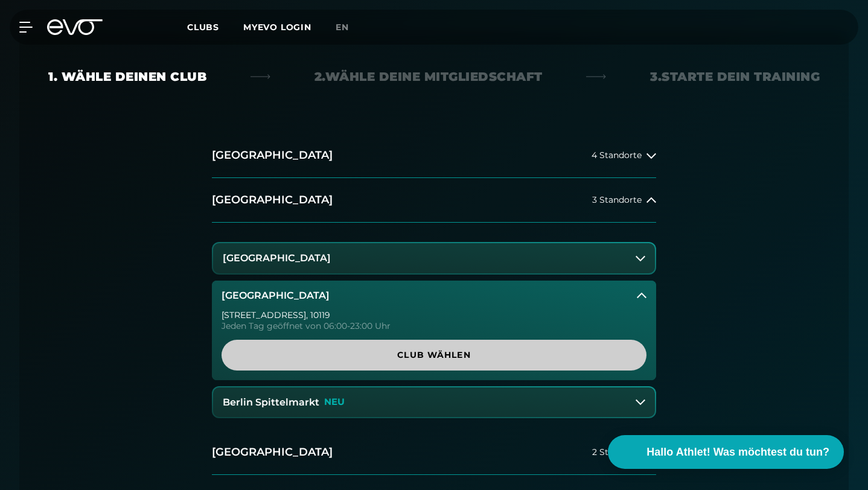 Image resolution: width=868 pixels, height=490 pixels. I want to click on a: en, so click(349, 27).